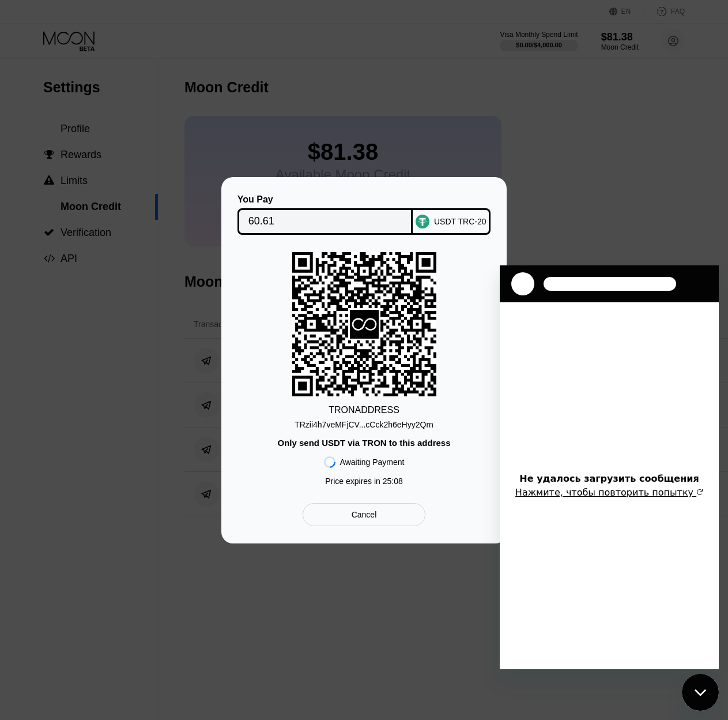  What do you see at coordinates (364, 481) in the screenshot?
I see `div: Price expires in` at bounding box center [364, 481].